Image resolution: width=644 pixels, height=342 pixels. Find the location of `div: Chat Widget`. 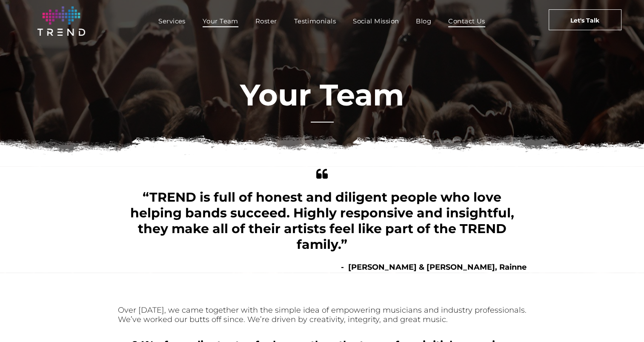

div: Chat Widget is located at coordinates (568, 293).